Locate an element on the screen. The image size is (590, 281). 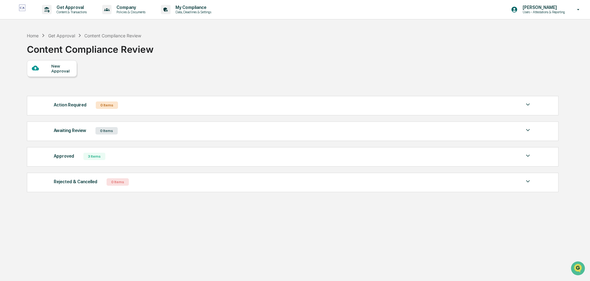
div: 3 Items is located at coordinates (94, 157).